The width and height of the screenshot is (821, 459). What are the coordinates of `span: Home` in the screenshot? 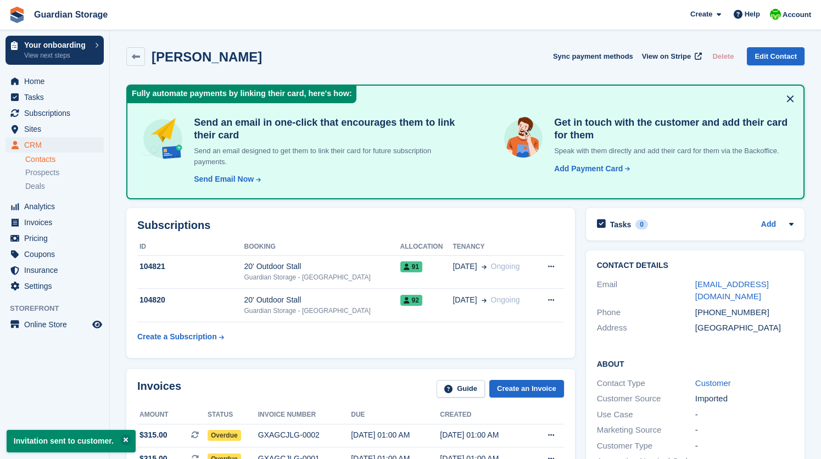 It's located at (57, 81).